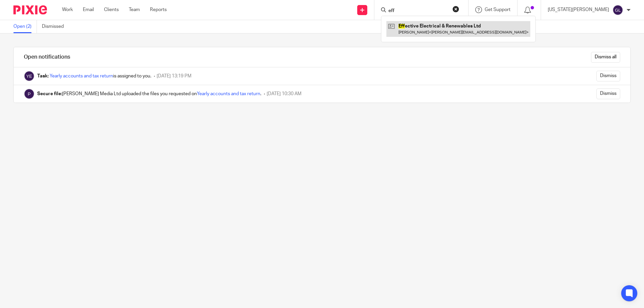 The width and height of the screenshot is (644, 308). I want to click on input: Dismiss all, so click(606, 57).